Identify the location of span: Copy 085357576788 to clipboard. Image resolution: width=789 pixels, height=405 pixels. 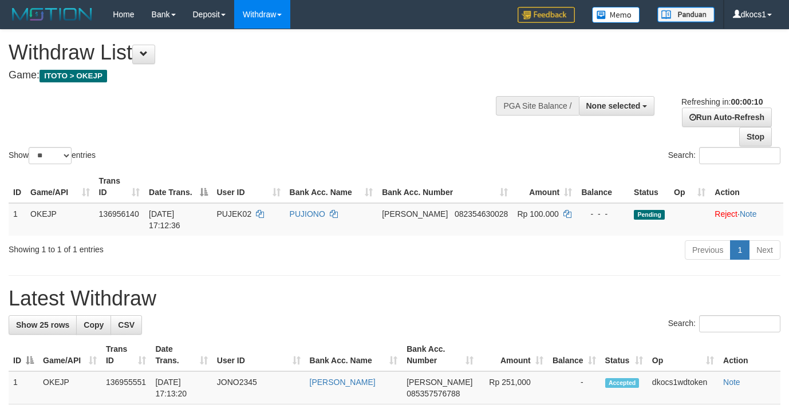
(433, 394).